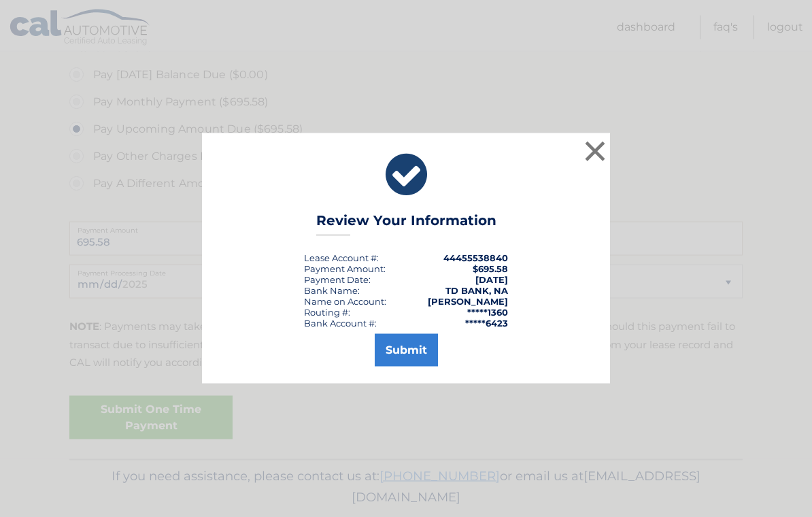  What do you see at coordinates (336, 280) in the screenshot?
I see `span: Payment Date` at bounding box center [336, 280].